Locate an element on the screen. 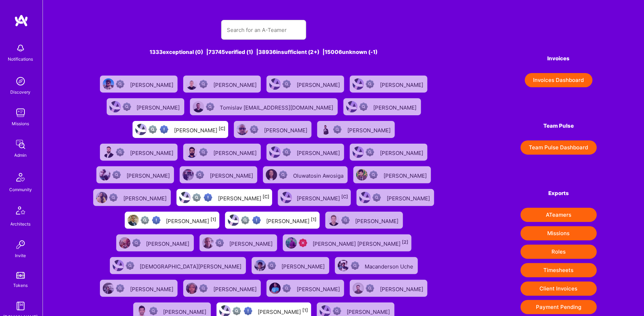  div: Notifications is located at coordinates (21, 59).